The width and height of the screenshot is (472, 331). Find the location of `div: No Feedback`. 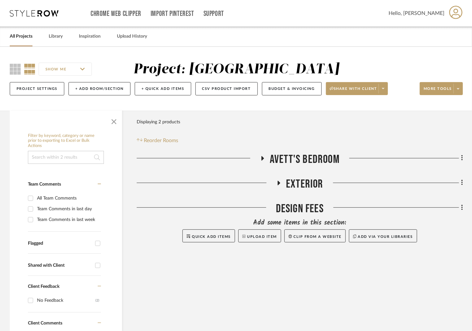

div: No Feedback is located at coordinates (66, 300).